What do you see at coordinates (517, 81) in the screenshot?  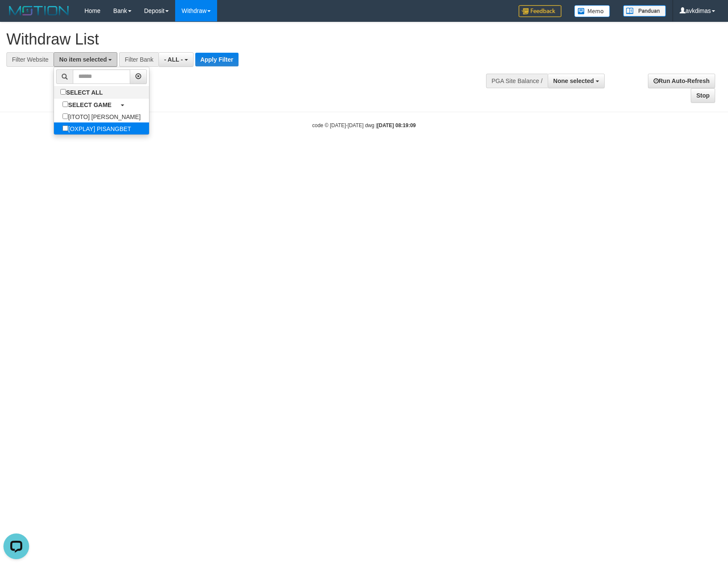 I see `div: PGA Site Balance /` at bounding box center [517, 81].